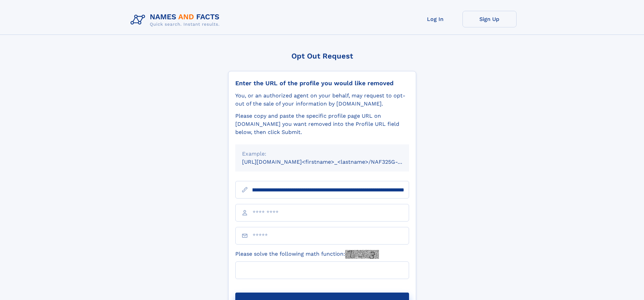 This screenshot has width=644, height=300. What do you see at coordinates (322, 56) in the screenshot?
I see `div: Opt Out Request` at bounding box center [322, 56].